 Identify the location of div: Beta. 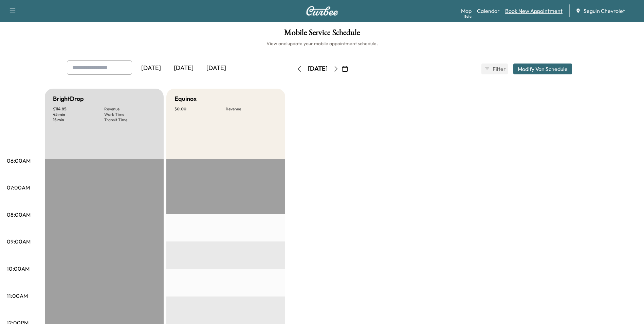
(468, 16).